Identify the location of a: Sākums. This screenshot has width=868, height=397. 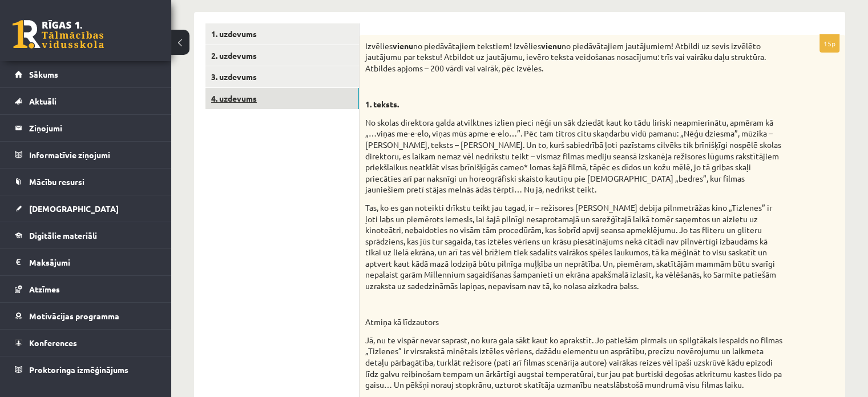
(86, 74).